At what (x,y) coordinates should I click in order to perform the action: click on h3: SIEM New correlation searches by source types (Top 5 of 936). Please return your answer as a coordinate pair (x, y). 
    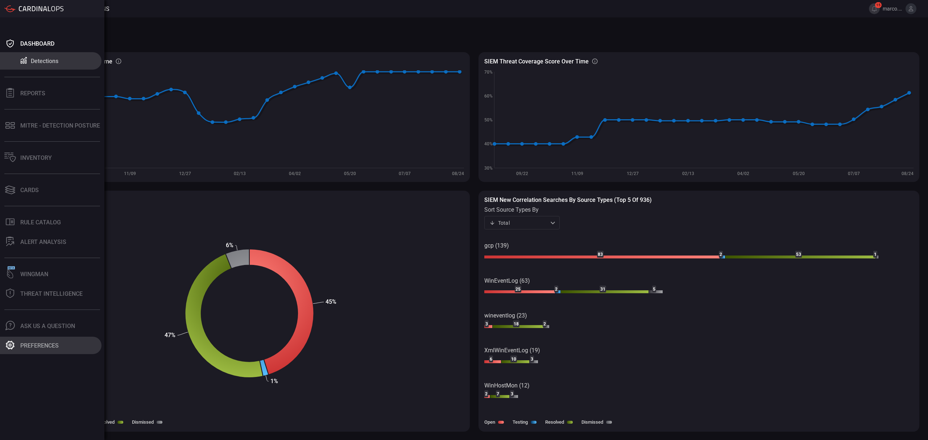
    Looking at the image, I should click on (699, 200).